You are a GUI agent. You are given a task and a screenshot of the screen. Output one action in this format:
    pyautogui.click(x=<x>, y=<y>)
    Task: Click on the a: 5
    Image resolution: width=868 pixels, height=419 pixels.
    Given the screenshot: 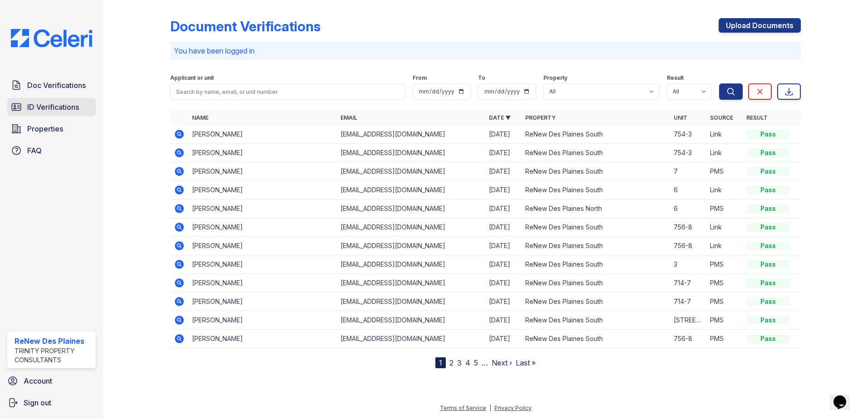 What is the action you would take?
    pyautogui.click(x=476, y=363)
    